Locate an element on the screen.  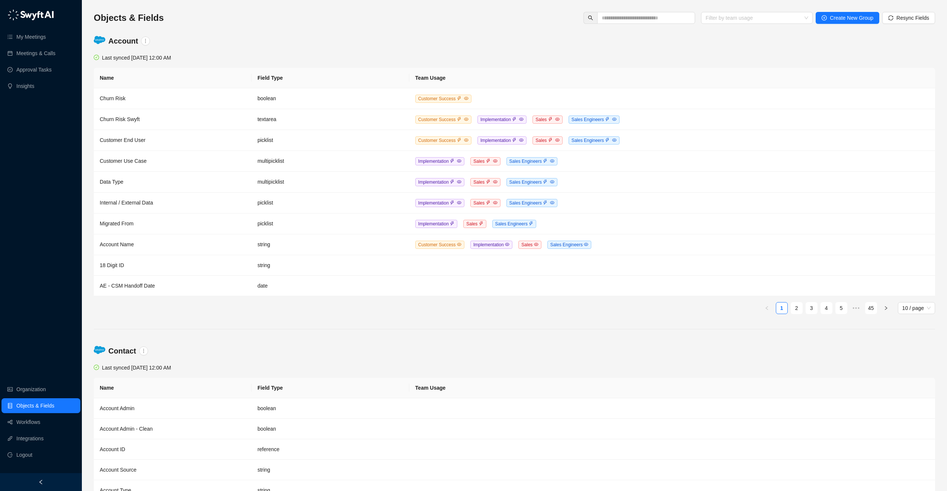
a: 1 is located at coordinates (782, 308).